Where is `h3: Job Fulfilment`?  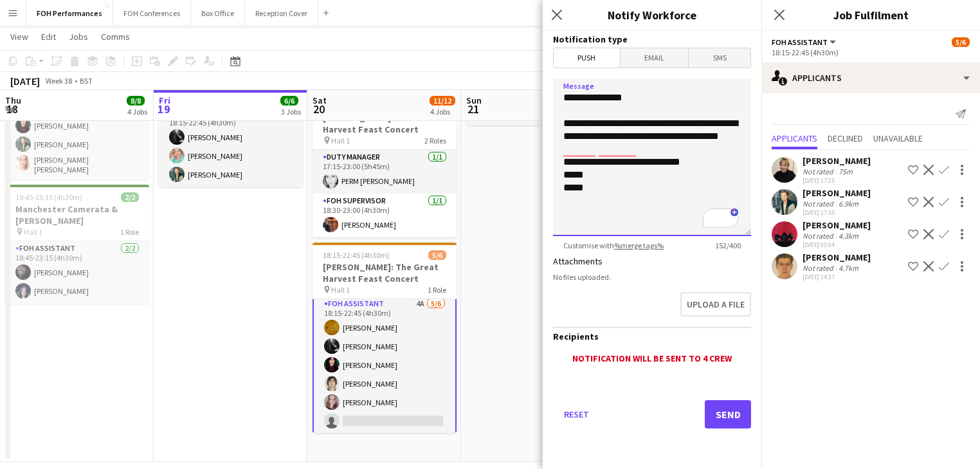
h3: Job Fulfilment is located at coordinates (870, 15).